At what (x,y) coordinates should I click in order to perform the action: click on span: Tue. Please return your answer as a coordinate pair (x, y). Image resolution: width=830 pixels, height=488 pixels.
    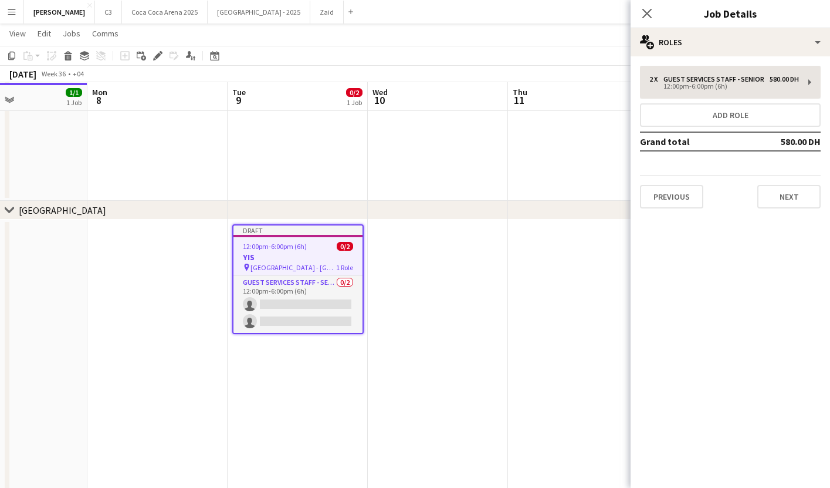
    Looking at the image, I should click on (239, 92).